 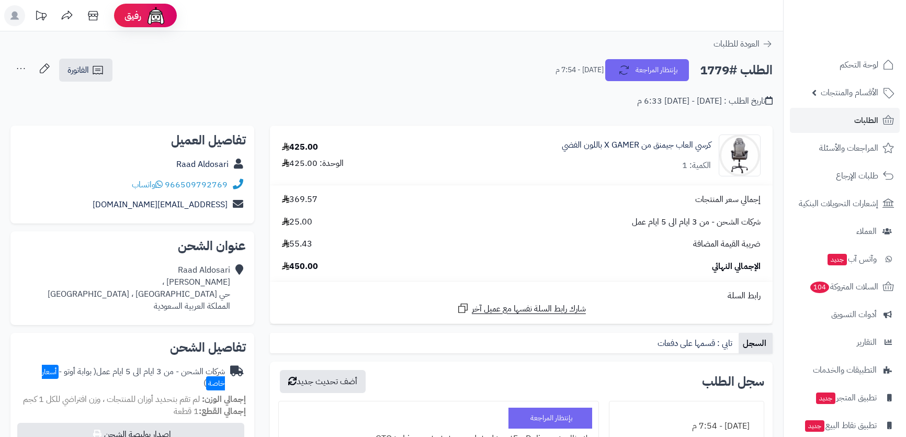 What do you see at coordinates (313, 163) in the screenshot?
I see `div: الوحدة: 425.00` at bounding box center [313, 163].